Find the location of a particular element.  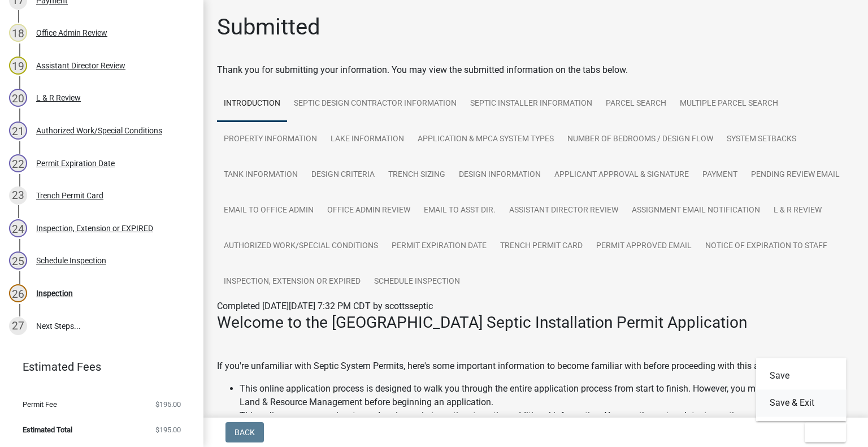

div: 26 is located at coordinates (18, 294).